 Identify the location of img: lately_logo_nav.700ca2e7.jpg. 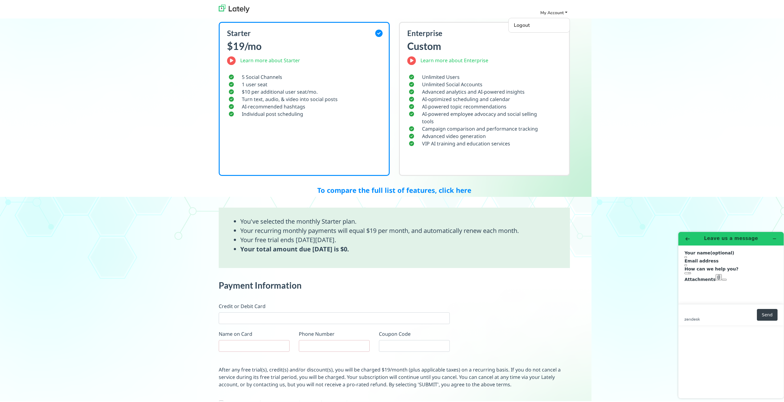
(234, 7).